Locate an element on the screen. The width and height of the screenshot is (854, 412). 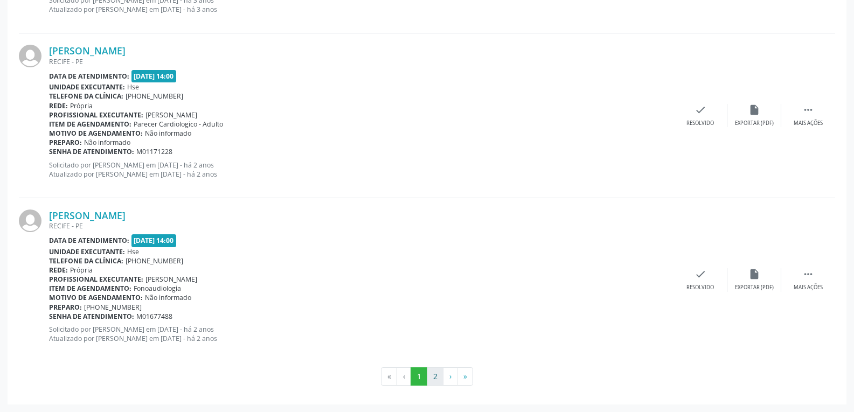
ul: Pagination is located at coordinates (427, 376).